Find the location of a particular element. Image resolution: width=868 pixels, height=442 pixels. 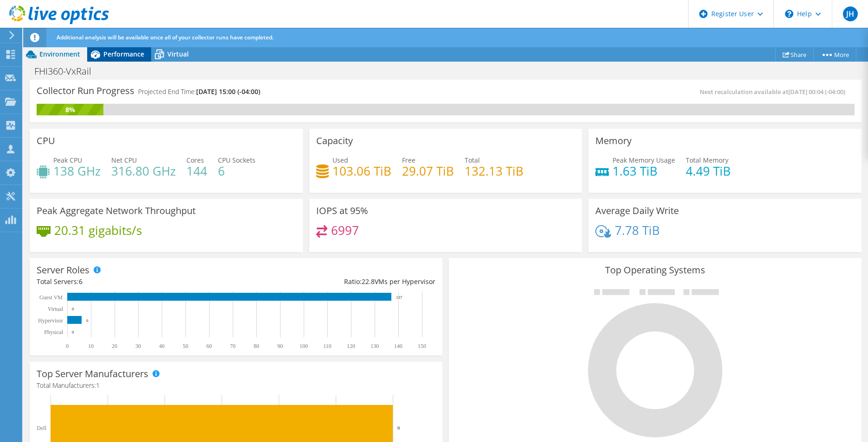

h3: CPU is located at coordinates (46, 141).